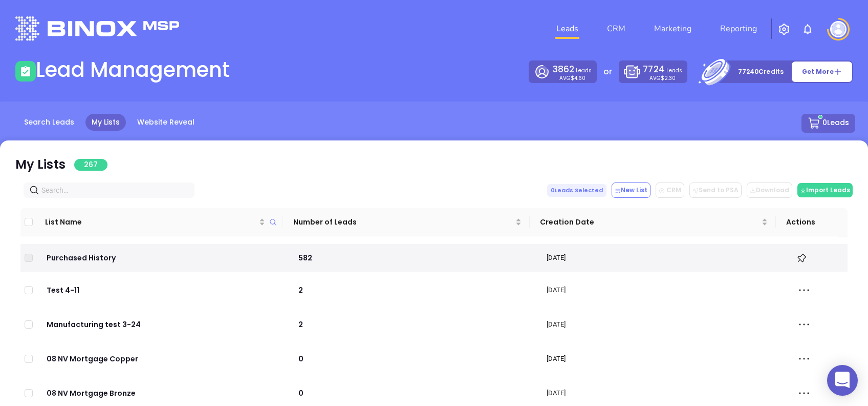  What do you see at coordinates (739, 29) in the screenshot?
I see `a: Reporting` at bounding box center [739, 29].